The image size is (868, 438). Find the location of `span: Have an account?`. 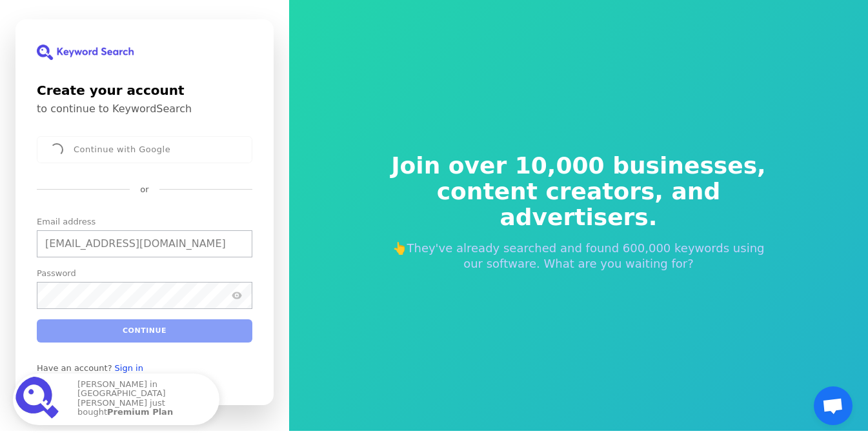

span: Have an account? is located at coordinates (74, 367).